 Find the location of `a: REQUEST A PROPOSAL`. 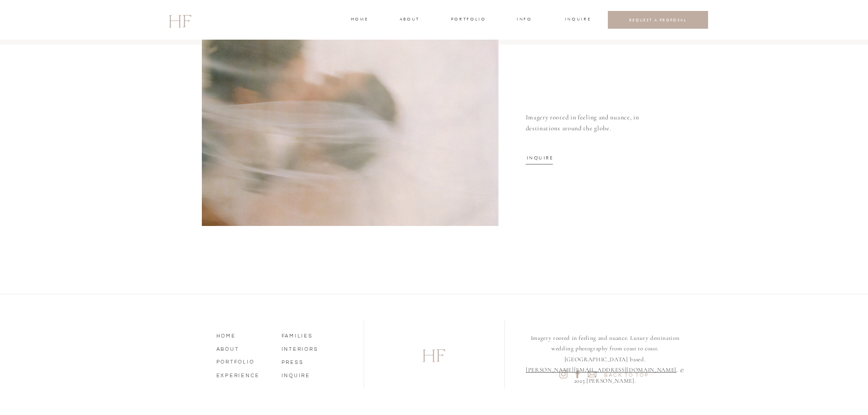

a: REQUEST A PROPOSAL is located at coordinates (658, 20).